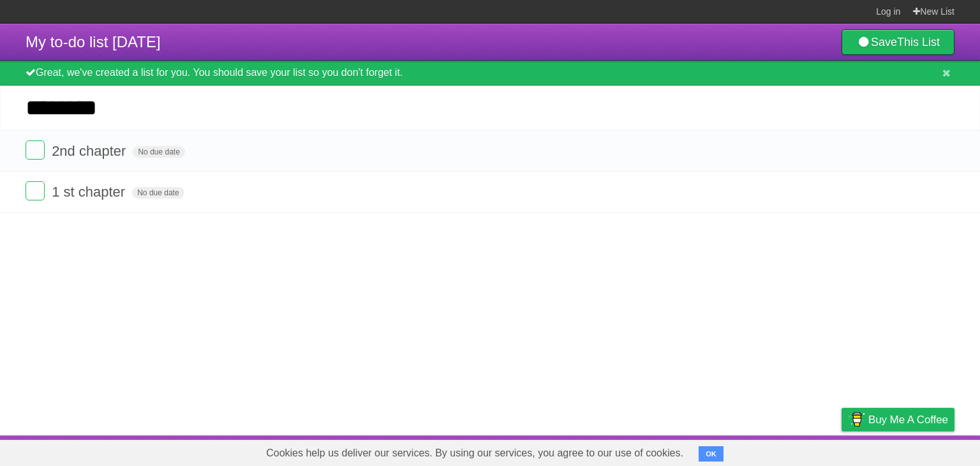 The width and height of the screenshot is (980, 466). I want to click on a: Terms, so click(796, 450).